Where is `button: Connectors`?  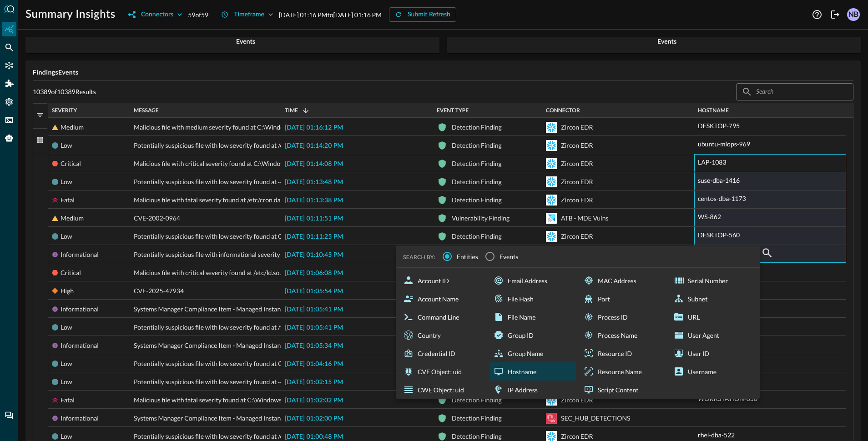 button: Connectors is located at coordinates (155, 14).